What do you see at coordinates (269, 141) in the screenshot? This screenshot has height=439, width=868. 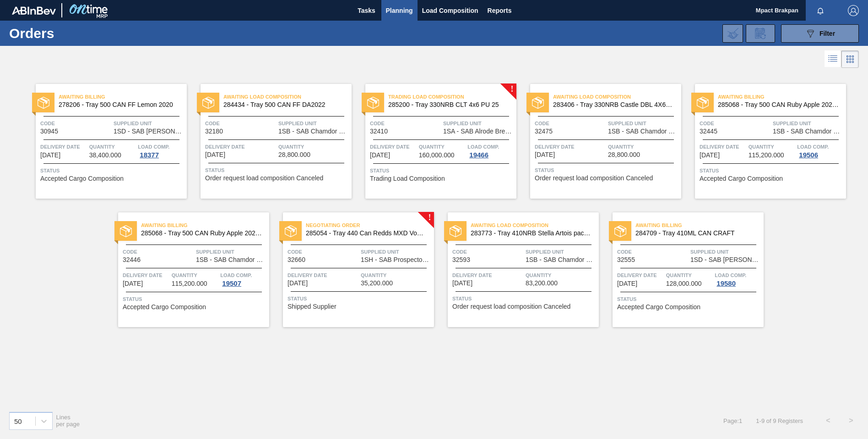 I see `a: statusAwaiting Load Composition284434 - Tray 500 CAN FF DA2022Code32180Supplied Unit1SB - SAB Cha...` at bounding box center [269, 141].